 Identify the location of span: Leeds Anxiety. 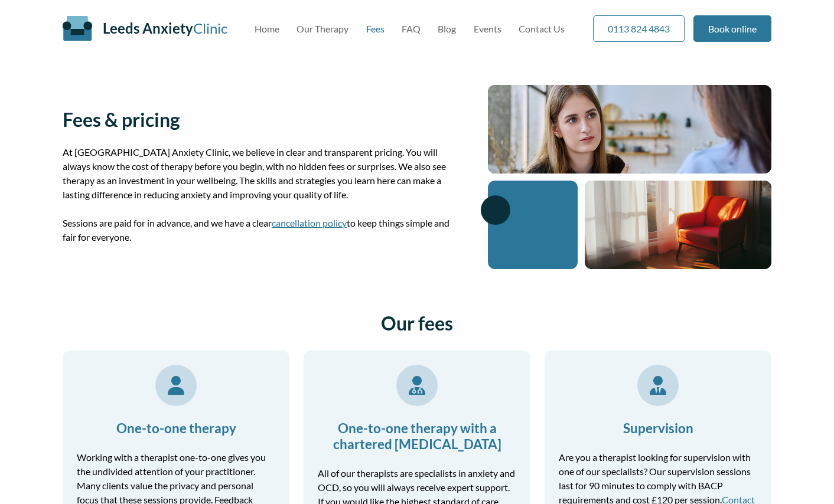
(148, 27).